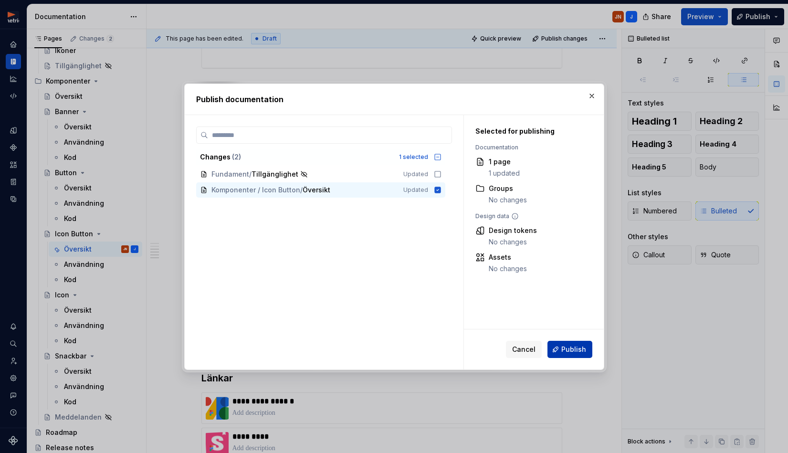 This screenshot has width=788, height=453. Describe the element at coordinates (230, 174) in the screenshot. I see `span: Fundament` at that location.